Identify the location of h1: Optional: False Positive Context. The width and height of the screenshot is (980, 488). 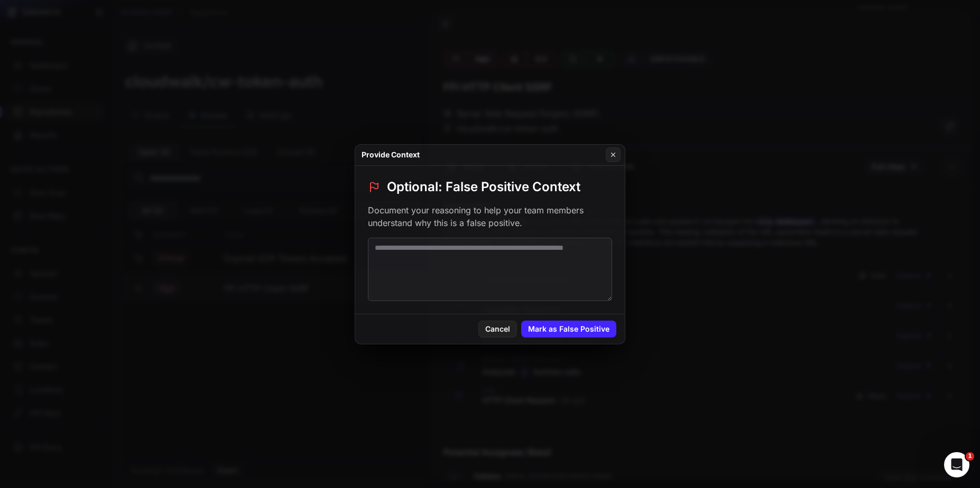
(484, 187).